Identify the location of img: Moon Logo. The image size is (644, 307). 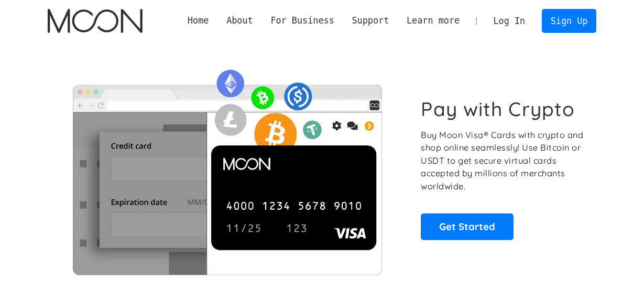
(95, 21).